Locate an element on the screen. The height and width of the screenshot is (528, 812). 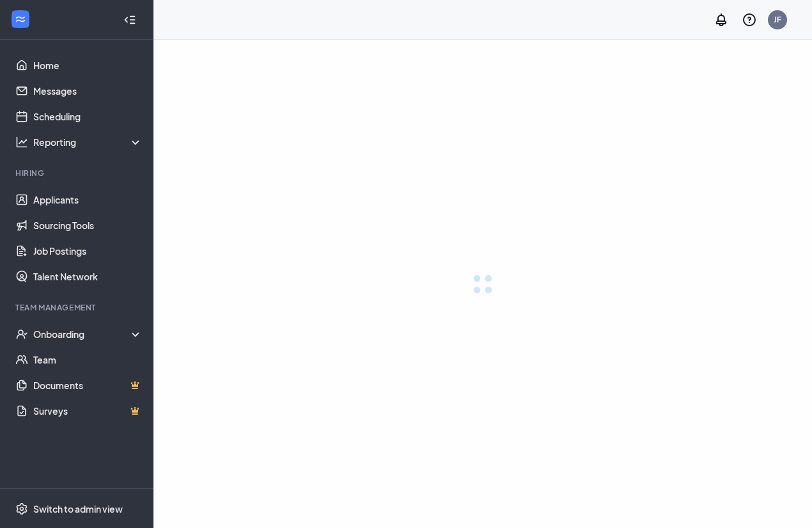
div: Hiring is located at coordinates (78, 173).